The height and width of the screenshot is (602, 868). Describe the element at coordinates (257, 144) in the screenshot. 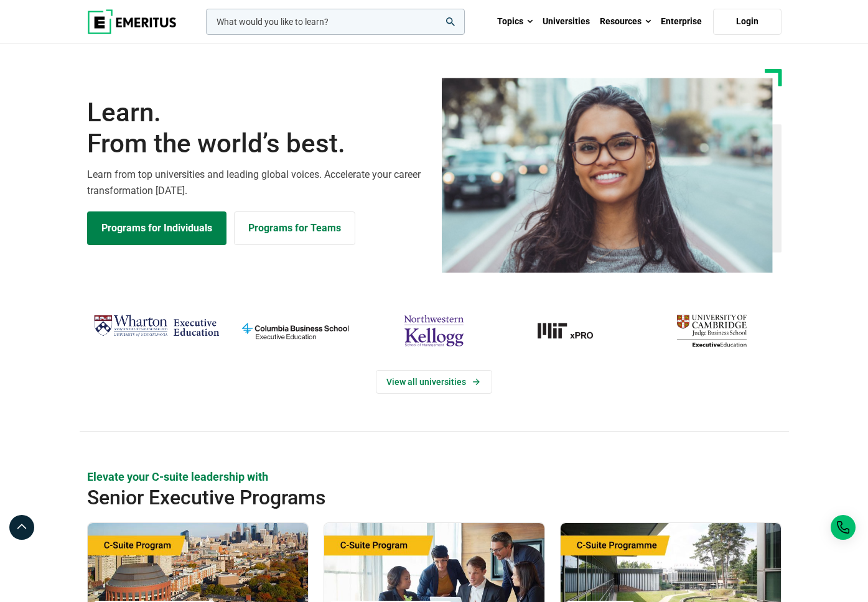

I see `span: From the world’s best.` at that location.